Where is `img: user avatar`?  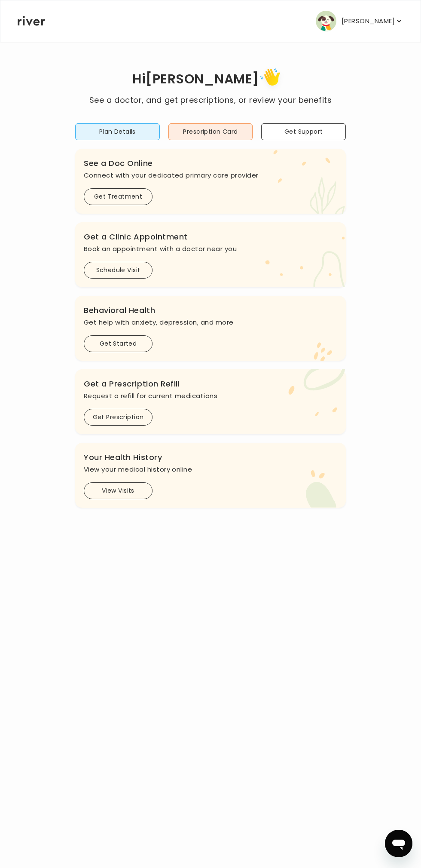 img: user avatar is located at coordinates (326, 21).